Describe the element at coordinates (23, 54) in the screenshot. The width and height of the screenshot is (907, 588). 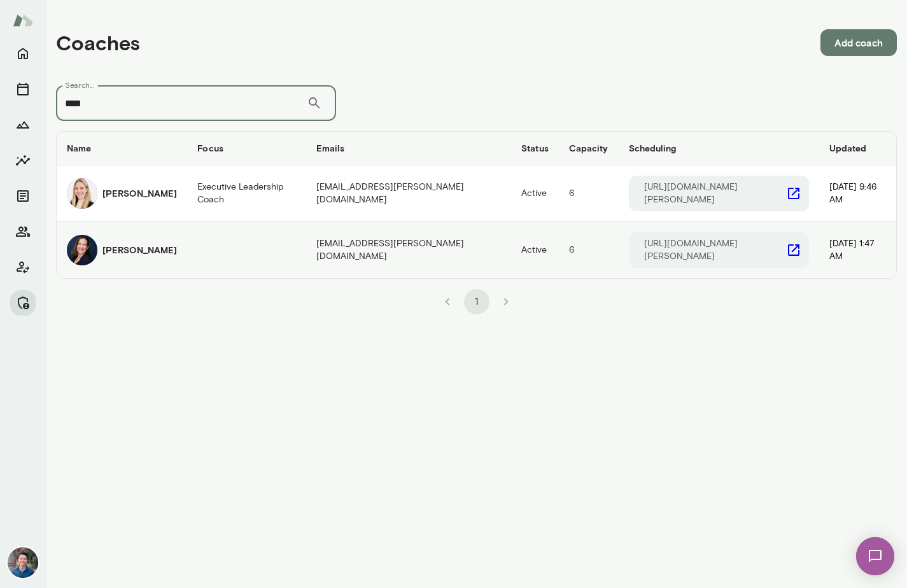
I see `button: Home` at that location.